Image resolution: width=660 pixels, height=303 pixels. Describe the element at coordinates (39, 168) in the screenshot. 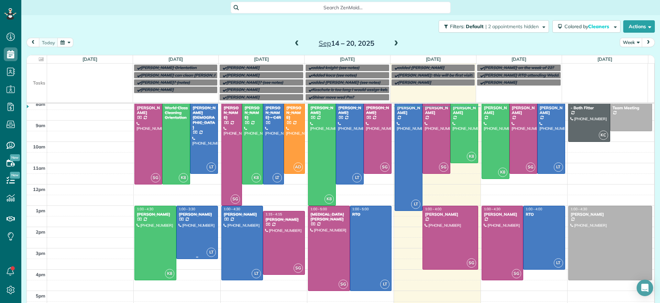

I see `span: 11am` at that location.